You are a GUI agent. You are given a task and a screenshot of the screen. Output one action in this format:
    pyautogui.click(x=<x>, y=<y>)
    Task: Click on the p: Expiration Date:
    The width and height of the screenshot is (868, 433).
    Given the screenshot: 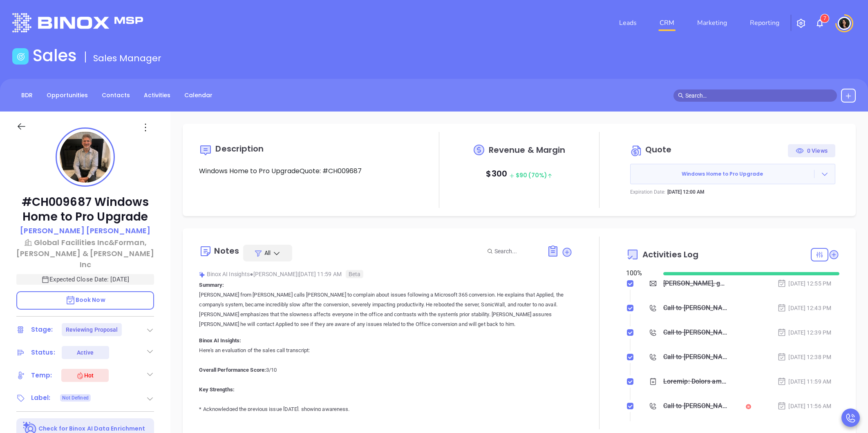 What is the action you would take?
    pyautogui.click(x=648, y=192)
    